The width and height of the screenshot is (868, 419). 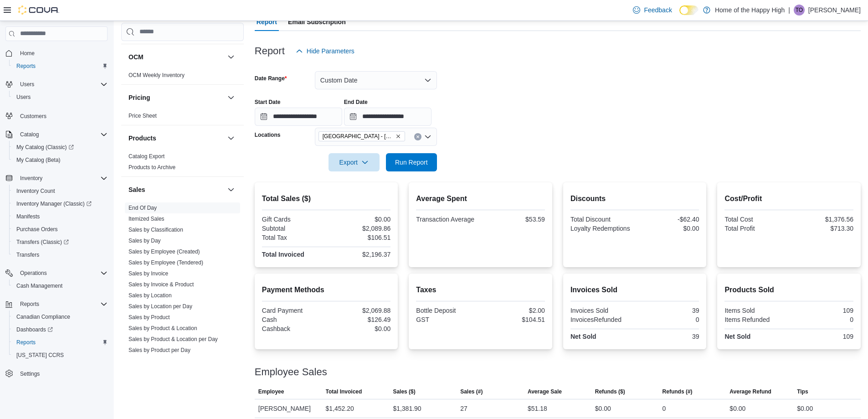 What do you see at coordinates (163, 328) in the screenshot?
I see `a: Sales by Product & Location` at bounding box center [163, 328].